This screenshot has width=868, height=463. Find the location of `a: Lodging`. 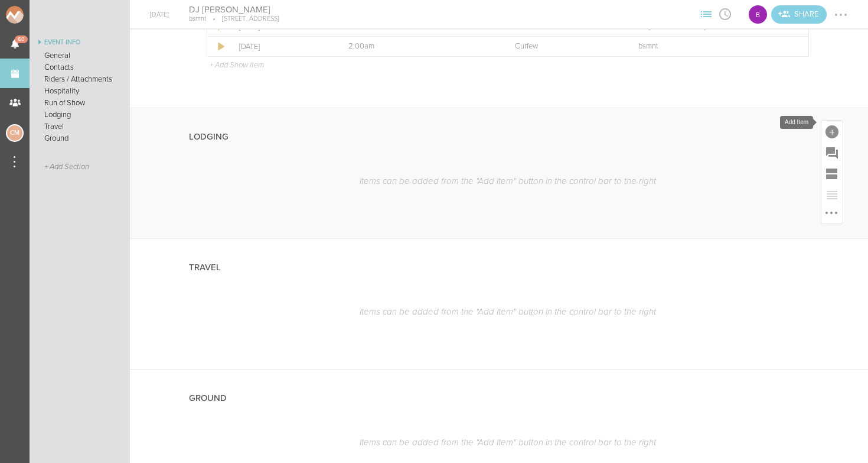

a: Lodging is located at coordinates (80, 114).